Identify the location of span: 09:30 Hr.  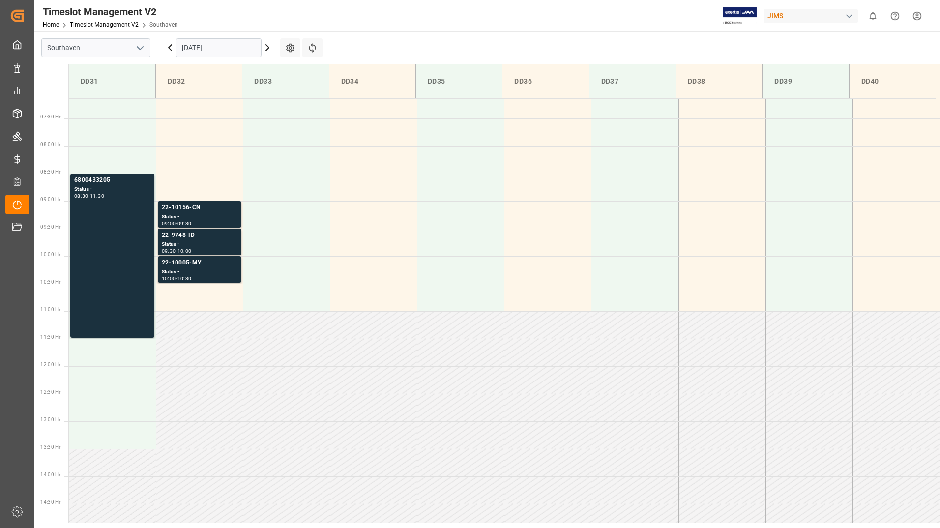
(50, 227).